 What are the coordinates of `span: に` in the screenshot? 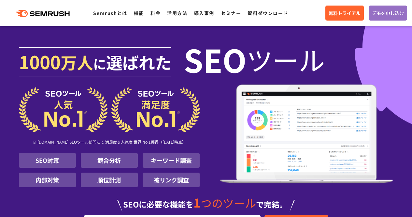 It's located at (100, 64).